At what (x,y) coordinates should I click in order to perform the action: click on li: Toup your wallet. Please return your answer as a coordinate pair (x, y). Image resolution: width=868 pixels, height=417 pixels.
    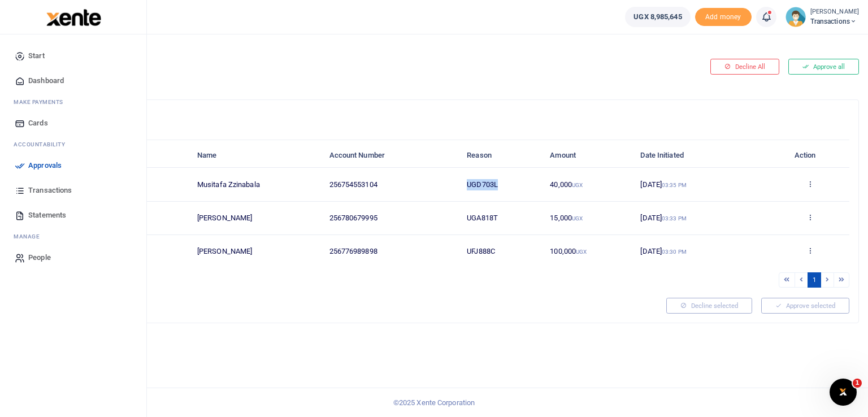
    Looking at the image, I should click on (723, 17).